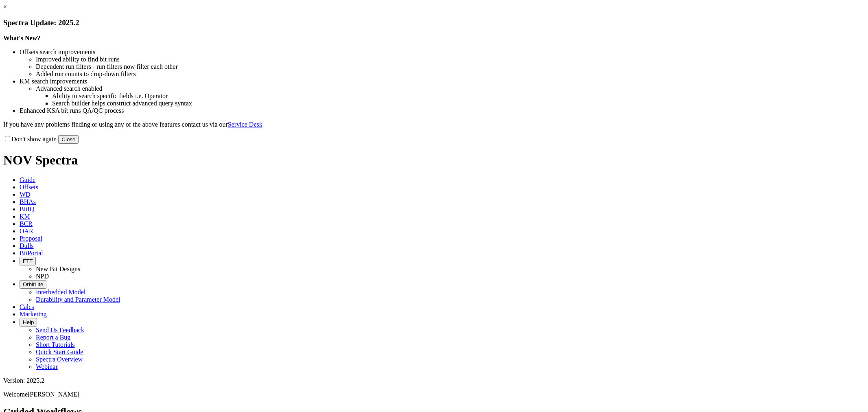  Describe the element at coordinates (27, 246) in the screenshot. I see `span: Dulls` at that location.